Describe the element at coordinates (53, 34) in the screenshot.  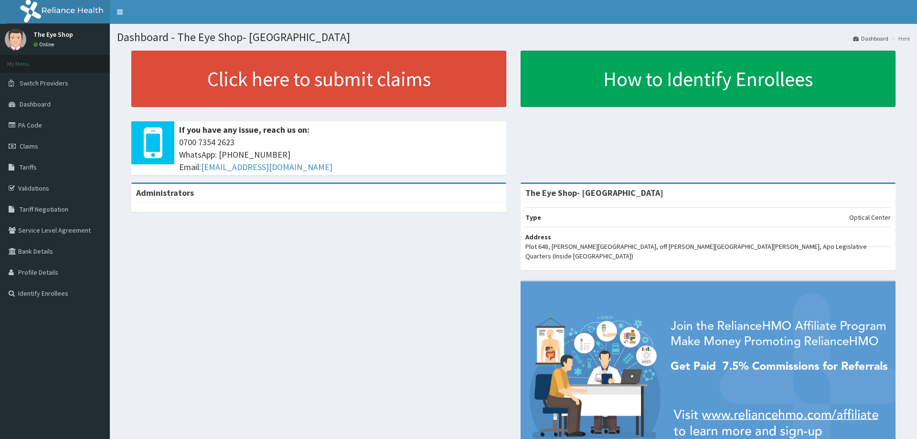
I see `p: The Eye Shop` at that location.